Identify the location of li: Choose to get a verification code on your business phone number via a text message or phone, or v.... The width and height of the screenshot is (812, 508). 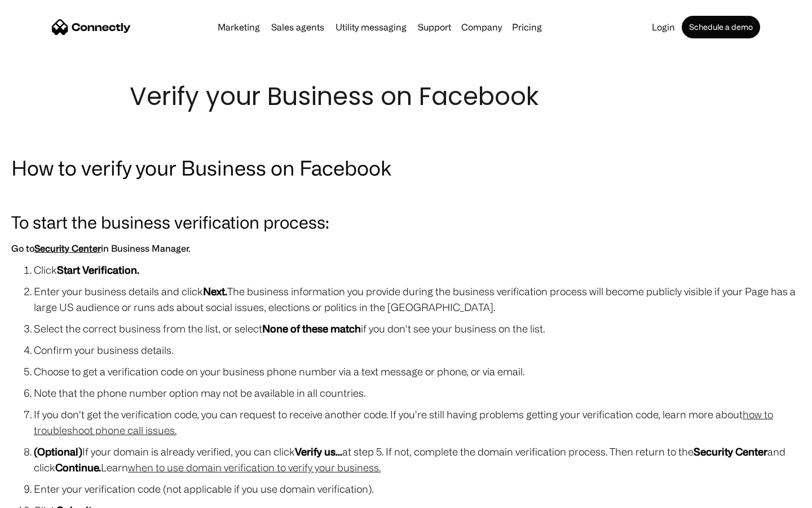
(417, 371).